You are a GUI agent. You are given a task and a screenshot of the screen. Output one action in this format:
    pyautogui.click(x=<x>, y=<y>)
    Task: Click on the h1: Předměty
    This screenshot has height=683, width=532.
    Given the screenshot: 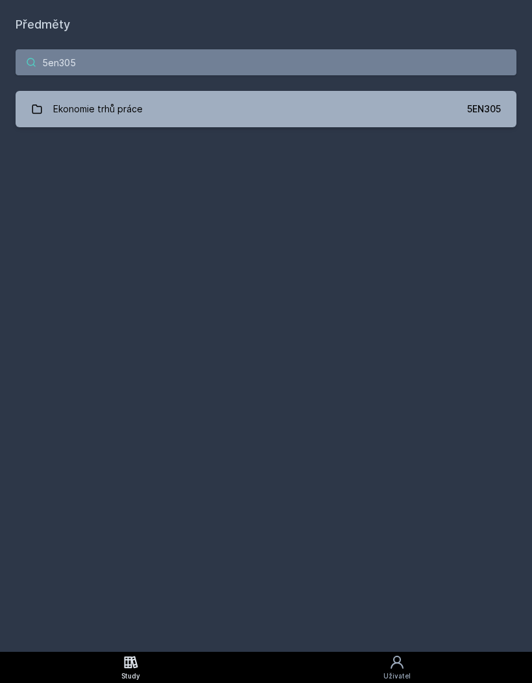 What is the action you would take?
    pyautogui.click(x=266, y=25)
    